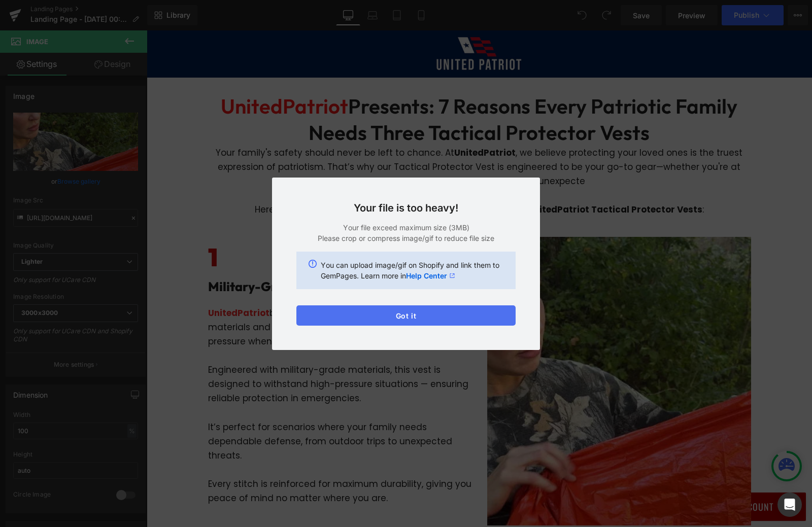 This screenshot has height=527, width=812. What do you see at coordinates (332, 151) in the screenshot?
I see `p: Your family's safety should never be left to chance. At , we believe protecting your loved ones i...` at bounding box center [332, 151].